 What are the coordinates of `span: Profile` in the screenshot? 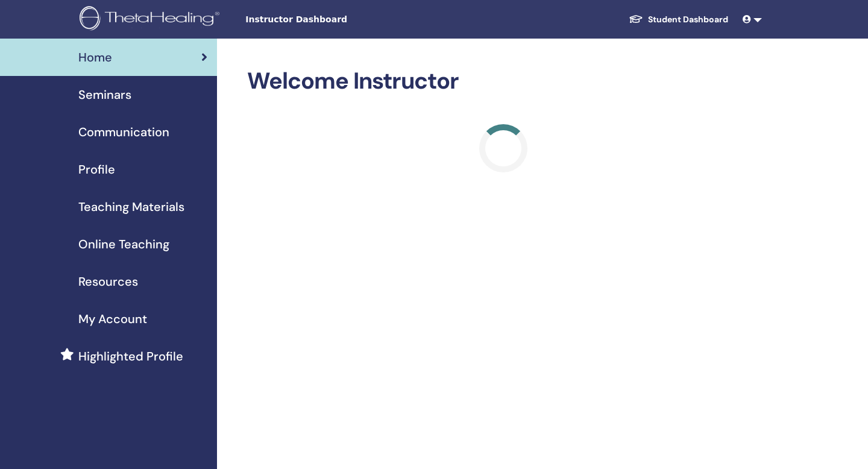 It's located at (97, 169).